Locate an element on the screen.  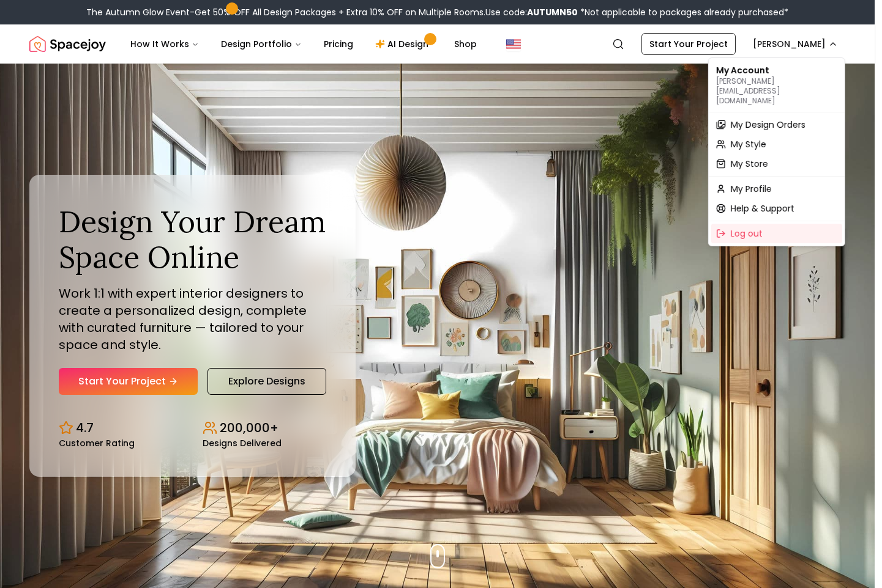
span: My Design Orders is located at coordinates (768, 125).